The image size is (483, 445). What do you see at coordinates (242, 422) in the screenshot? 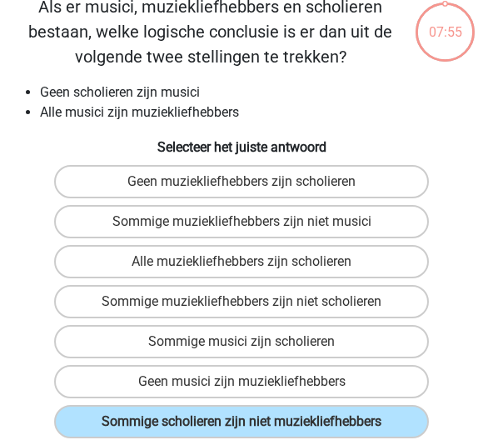
I see `label: Sommige scholieren zijn niet muziekliefhebbers` at bounding box center [242, 422].